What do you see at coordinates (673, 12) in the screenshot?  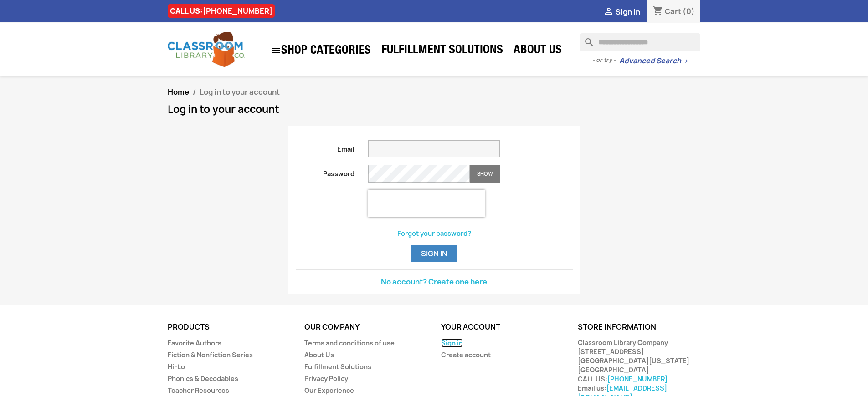 I see `span: Cart` at bounding box center [673, 12].